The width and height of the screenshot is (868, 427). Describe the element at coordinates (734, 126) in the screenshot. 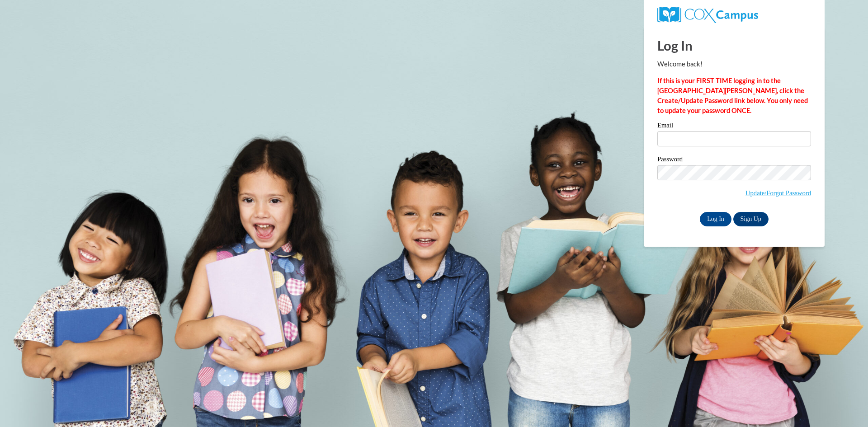

I see `label: Email` at that location.